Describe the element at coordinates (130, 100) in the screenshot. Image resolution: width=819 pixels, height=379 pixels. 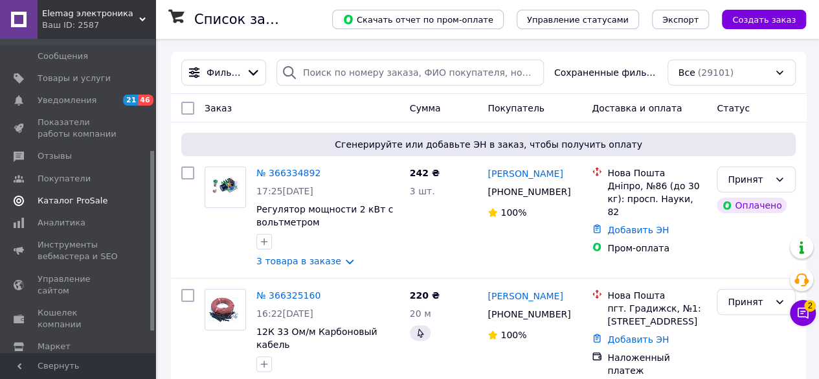
I see `span: 21` at that location.